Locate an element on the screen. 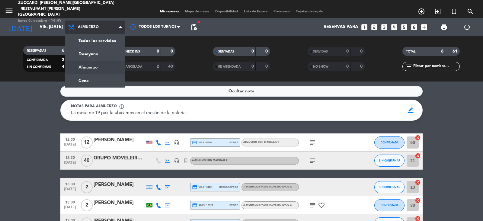 This screenshot has height=221, width=483. span: Reservas para is located at coordinates (341, 27).